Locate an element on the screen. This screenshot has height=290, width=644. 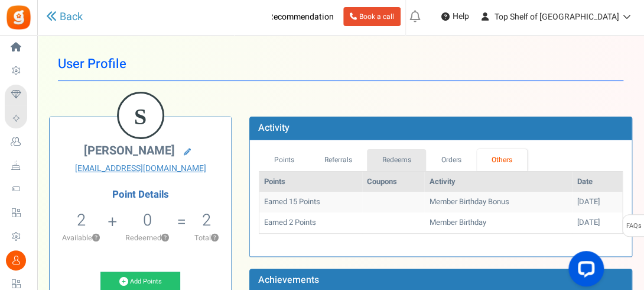
h5: 2 is located at coordinates (206, 220).